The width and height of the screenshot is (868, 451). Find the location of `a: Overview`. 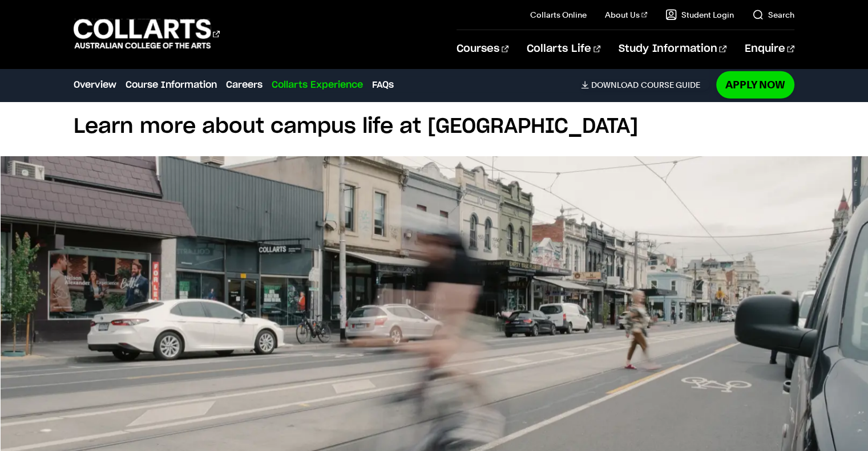

a: Overview is located at coordinates (95, 85).